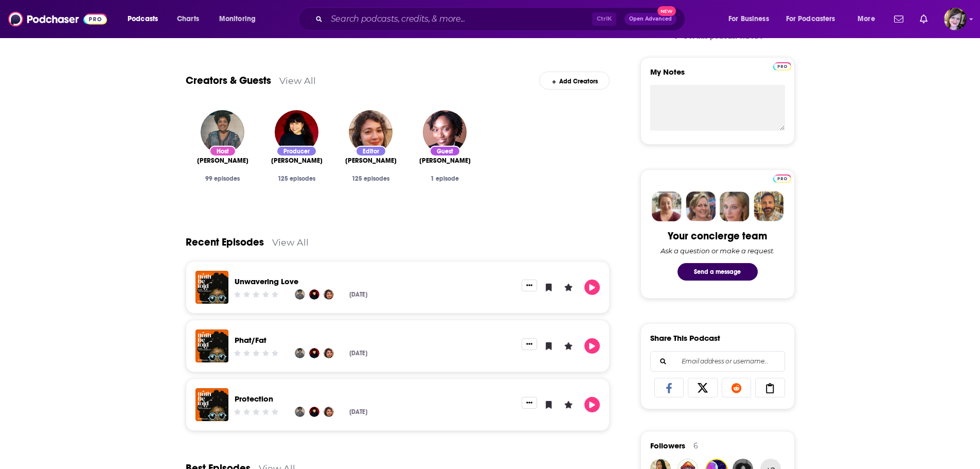 The height and width of the screenshot is (469, 980). I want to click on img: Unwavering Love, so click(212, 287).